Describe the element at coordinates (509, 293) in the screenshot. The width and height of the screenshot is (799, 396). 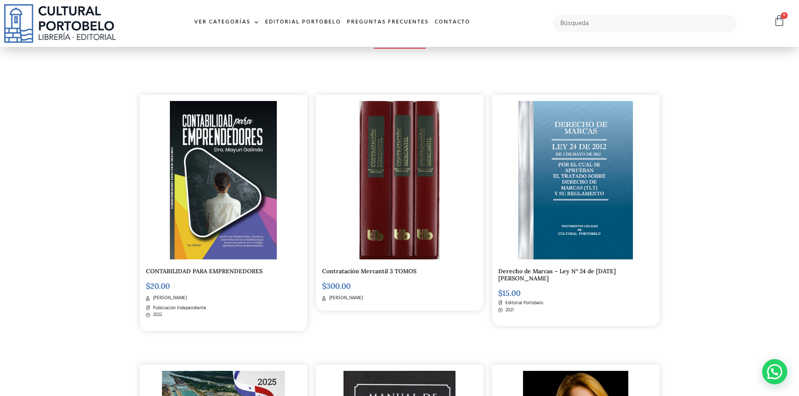
I see `bdi: 15.00` at that location.